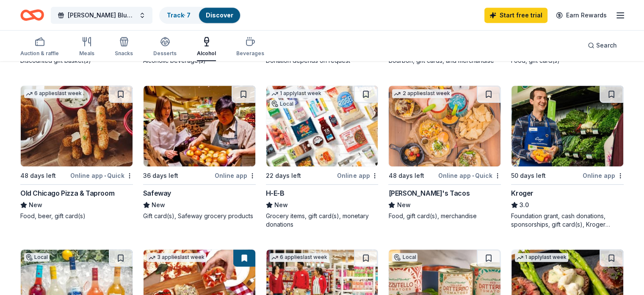  What do you see at coordinates (157, 193) in the screenshot?
I see `div: Safeway` at bounding box center [157, 193].